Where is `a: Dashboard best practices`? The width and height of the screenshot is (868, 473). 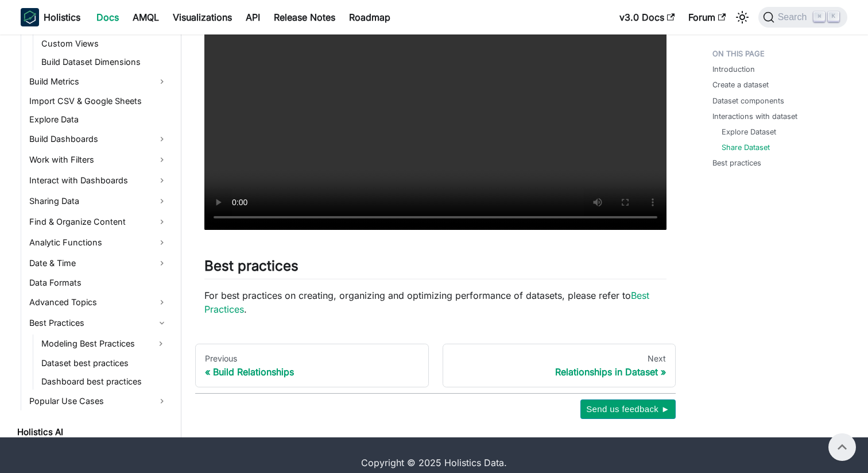
a: Dashboard best practices is located at coordinates (104, 381).